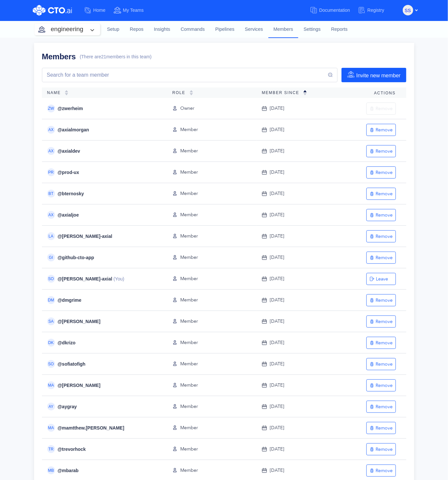 This screenshot has height=480, width=448. What do you see at coordinates (187, 75) in the screenshot?
I see `input: Search` at bounding box center [187, 75].